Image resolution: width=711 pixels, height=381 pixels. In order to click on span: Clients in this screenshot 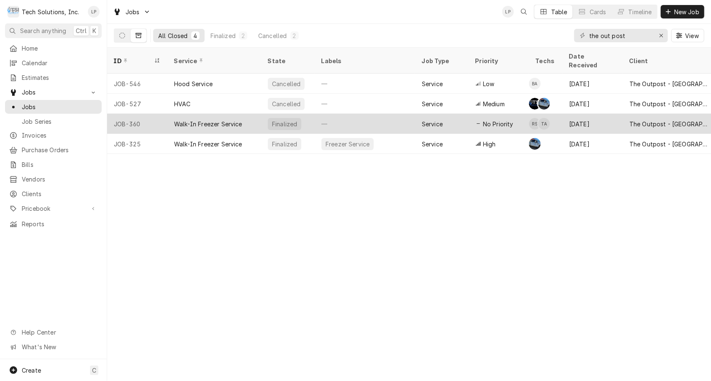, I will do `click(59, 194)`.